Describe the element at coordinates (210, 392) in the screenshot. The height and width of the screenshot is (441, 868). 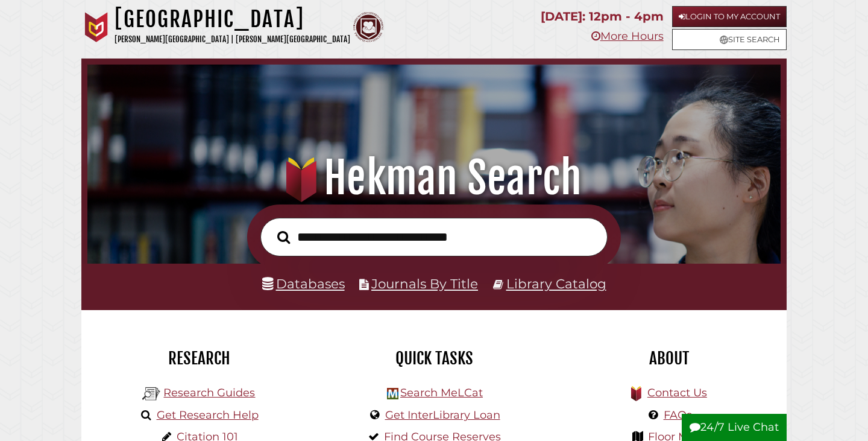
I see `a: Research Guides` at that location.